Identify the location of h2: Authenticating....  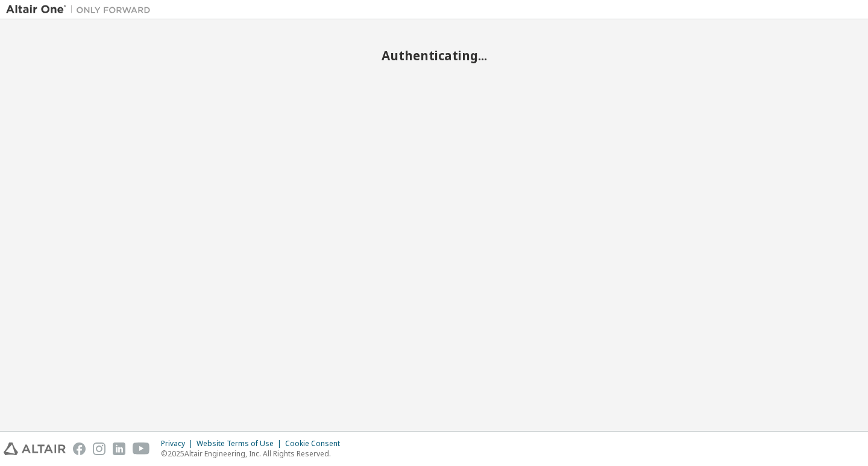
(434, 55).